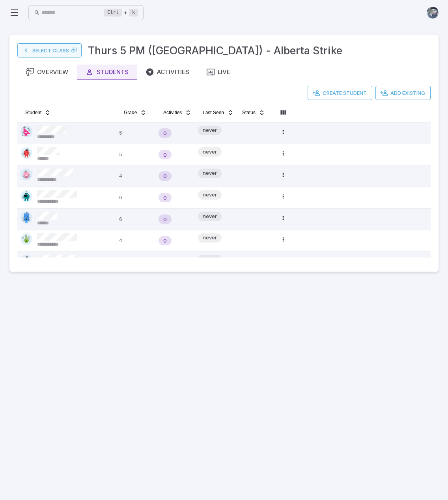 The width and height of the screenshot is (448, 500). What do you see at coordinates (253, 113) in the screenshot?
I see `button: Status` at bounding box center [253, 113].